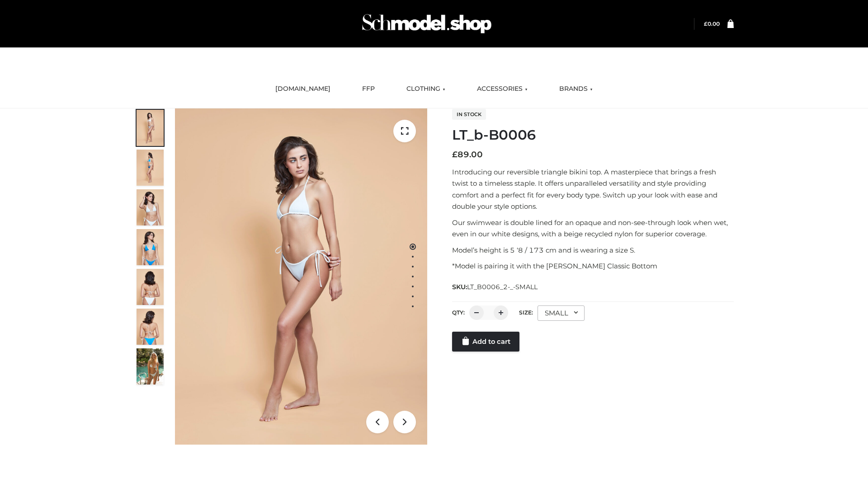 This screenshot has width=868, height=488. Describe the element at coordinates (593, 189) in the screenshot. I see `p: Introducing our reversible triangle bikini top. A masterpiece that brings a fresh twist to a time...` at that location.